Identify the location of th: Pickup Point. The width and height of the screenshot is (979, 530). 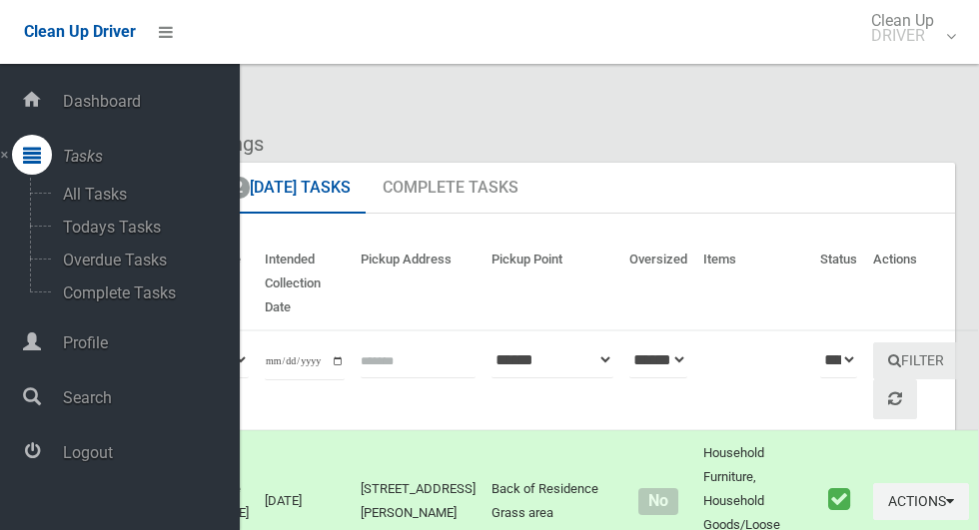
(552, 284).